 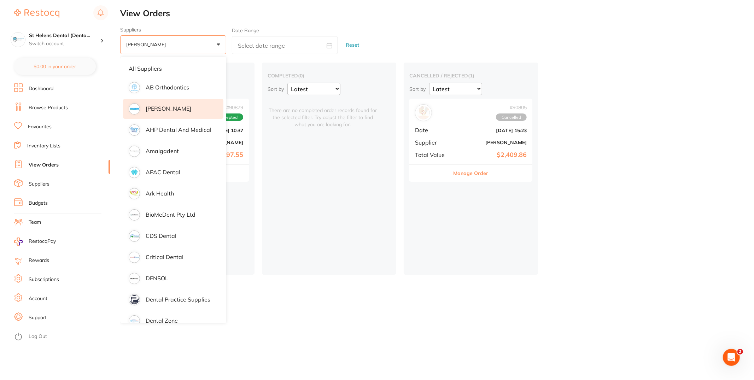 I want to click on p: CDS Dental, so click(x=161, y=236).